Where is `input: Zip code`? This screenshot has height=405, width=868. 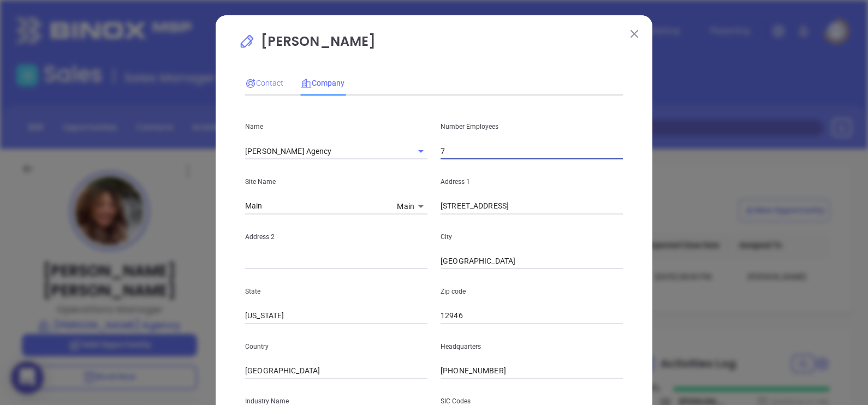 input: Zip code is located at coordinates (532, 316).